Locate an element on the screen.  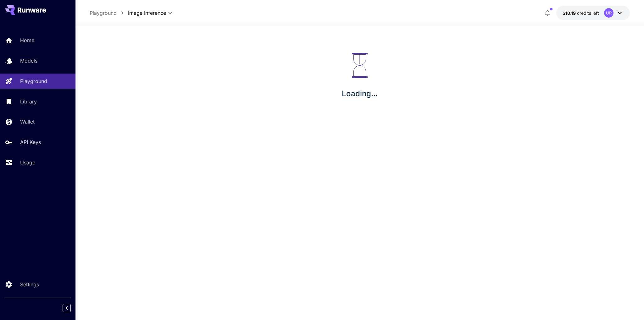
p: Loading... is located at coordinates (360, 94).